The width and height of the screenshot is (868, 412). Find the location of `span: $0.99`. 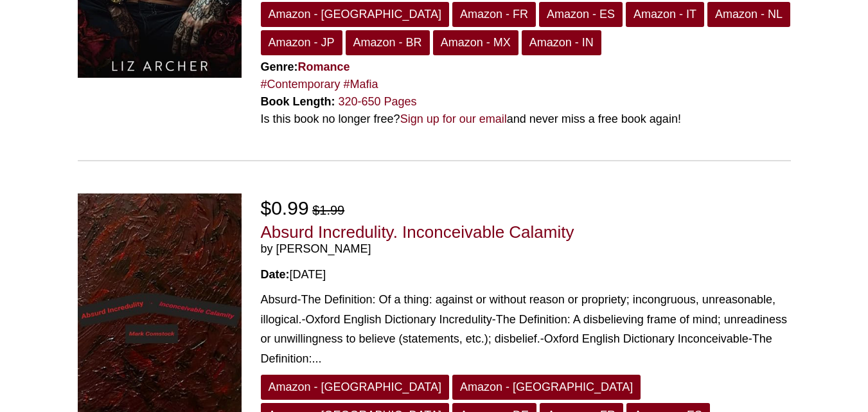

span: $0.99 is located at coordinates (285, 208).